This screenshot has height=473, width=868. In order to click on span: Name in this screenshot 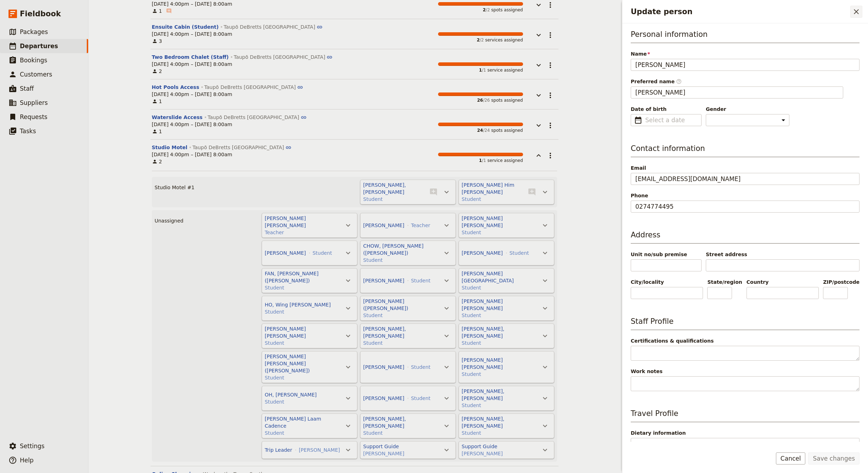, I will do `click(745, 54)`.